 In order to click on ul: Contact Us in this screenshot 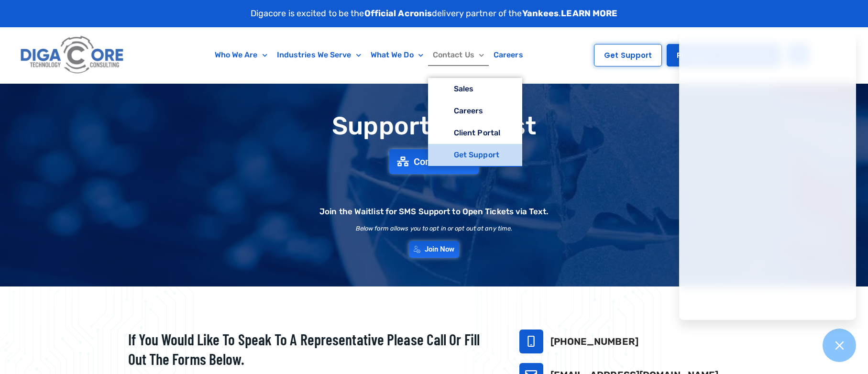, I will do `click(475, 122)`.